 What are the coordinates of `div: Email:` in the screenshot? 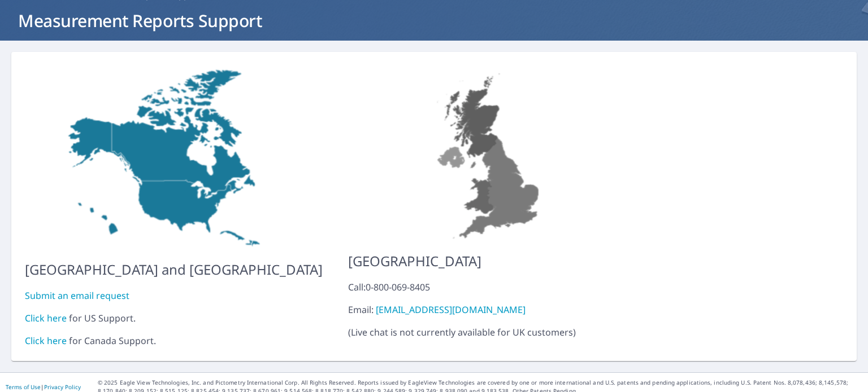 It's located at (490, 310).